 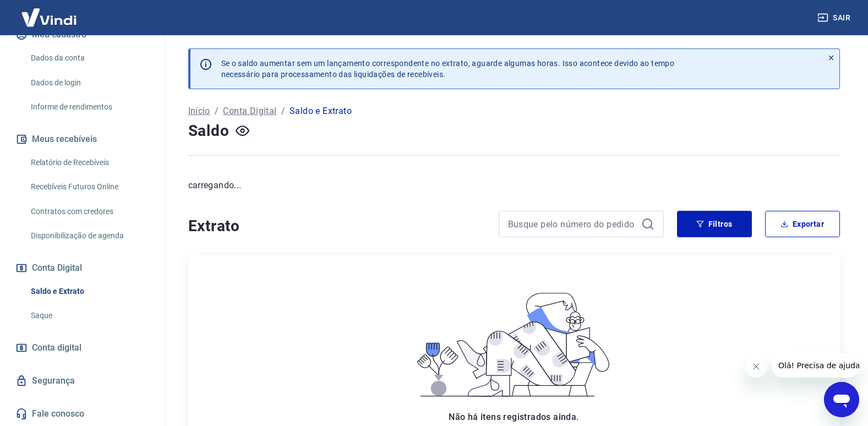 I want to click on input: Busque pelo número do pedido, so click(x=573, y=224).